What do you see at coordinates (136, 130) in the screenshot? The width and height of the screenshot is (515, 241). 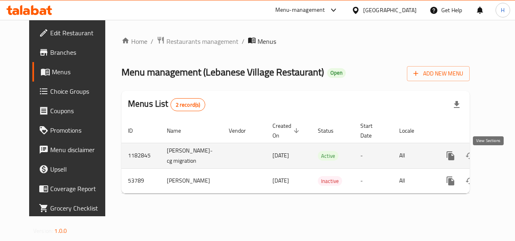 I see `span: ID` at bounding box center [136, 130].